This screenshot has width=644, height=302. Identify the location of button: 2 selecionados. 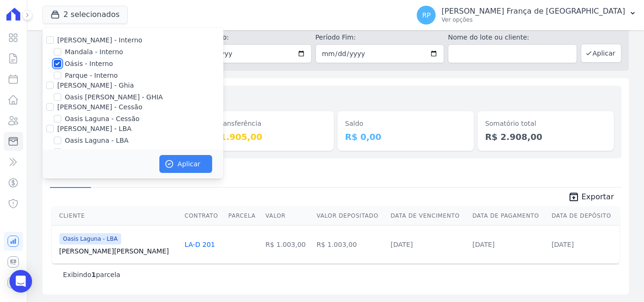
(85, 14).